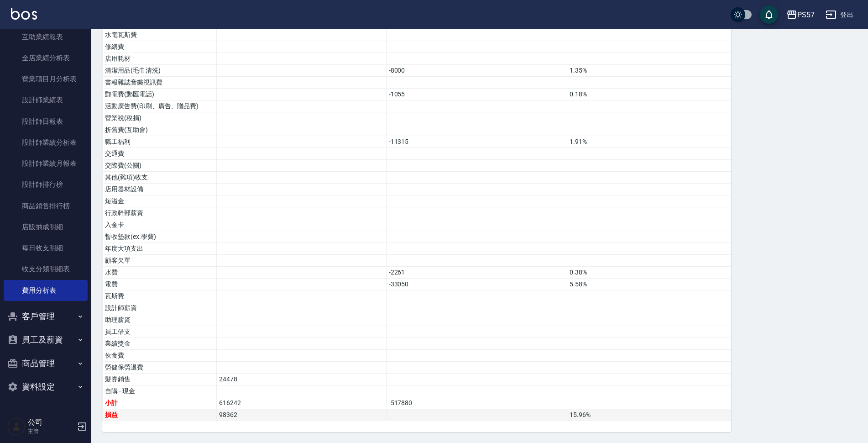 The height and width of the screenshot is (443, 868). Describe the element at coordinates (160, 249) in the screenshot. I see `td: 年度大項支出` at that location.